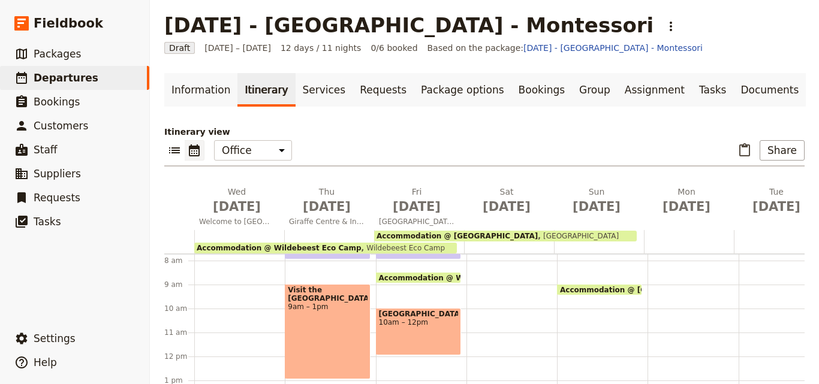 This screenshot has width=819, height=384. Describe the element at coordinates (201, 90) in the screenshot. I see `a: Information` at that location.